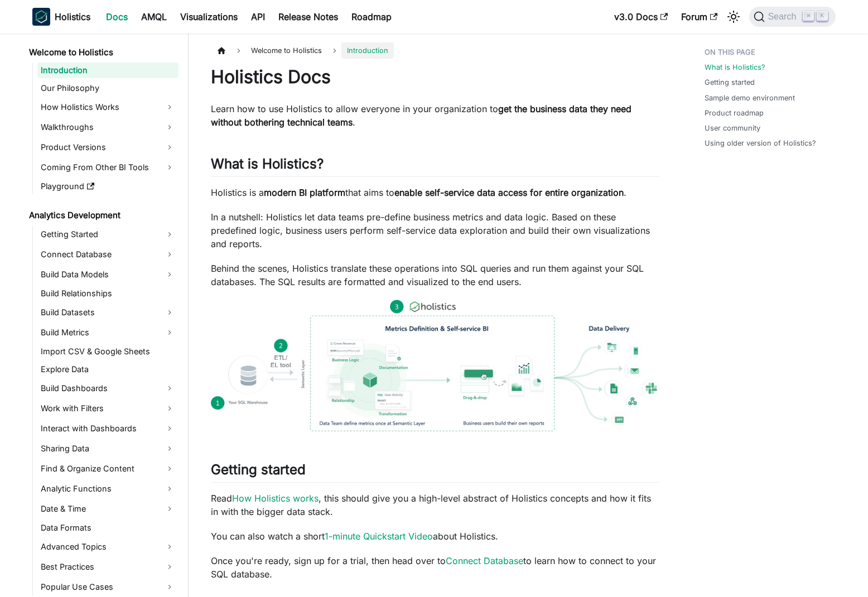  What do you see at coordinates (435, 115) in the screenshot?
I see `p: Learn how to use Holistics to allow everyone in your organization to .` at bounding box center [435, 115].